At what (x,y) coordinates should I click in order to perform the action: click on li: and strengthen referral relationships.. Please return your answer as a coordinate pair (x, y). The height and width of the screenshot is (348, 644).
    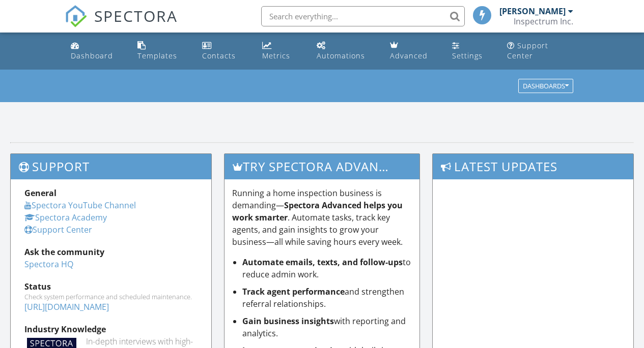
    Looking at the image, I should click on (326, 298).